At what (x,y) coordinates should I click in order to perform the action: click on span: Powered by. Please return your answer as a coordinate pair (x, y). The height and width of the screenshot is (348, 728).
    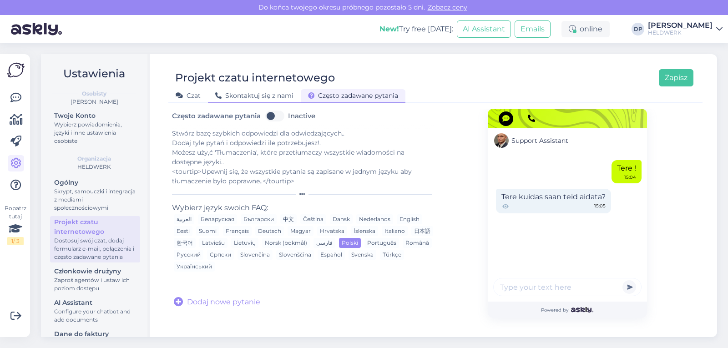
    Looking at the image, I should click on (567, 310).